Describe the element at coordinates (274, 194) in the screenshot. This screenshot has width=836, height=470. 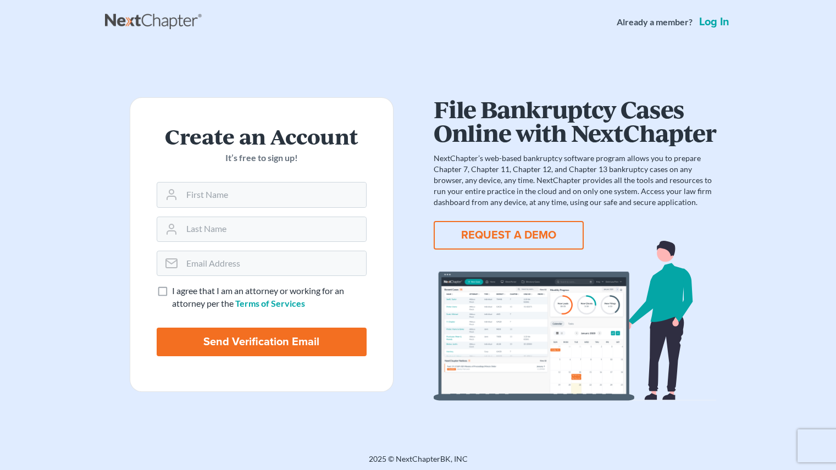
I see `input: First Name` at that location.